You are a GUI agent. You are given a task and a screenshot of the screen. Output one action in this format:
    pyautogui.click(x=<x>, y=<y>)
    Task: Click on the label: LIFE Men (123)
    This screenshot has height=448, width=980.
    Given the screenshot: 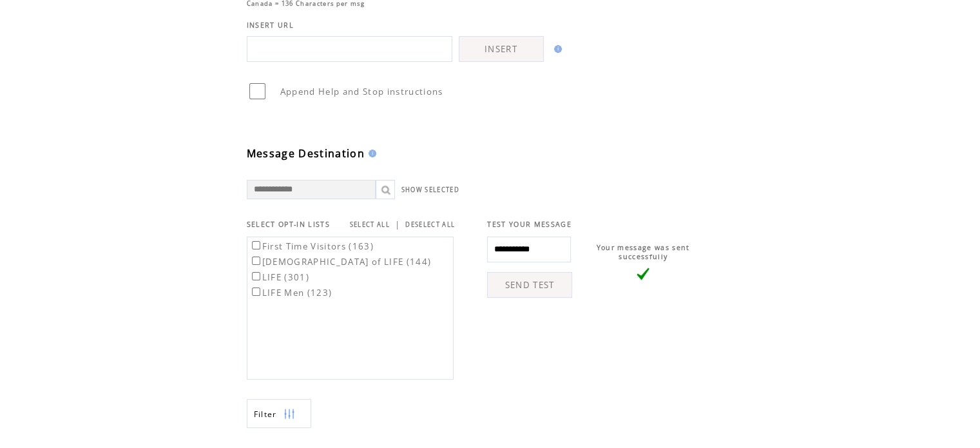 What is the action you would take?
    pyautogui.click(x=291, y=293)
    